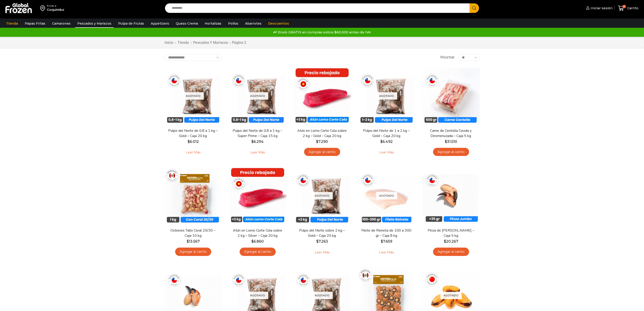 The height and width of the screenshot is (311, 644). Describe the element at coordinates (193, 153) in the screenshot. I see `a: Leé más sobre “Pulpo del Norte de 0,8 a 1 kg - Gold - Caja 20 kg”` at that location.